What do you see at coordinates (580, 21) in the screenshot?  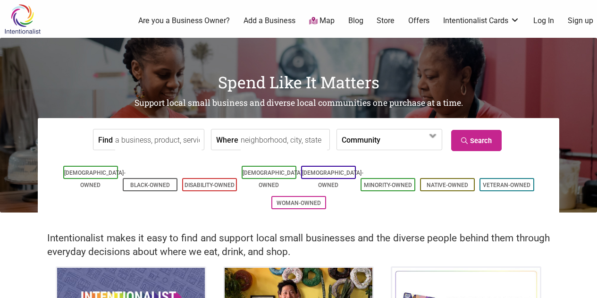 I see `a: Sign up` at bounding box center [580, 21].